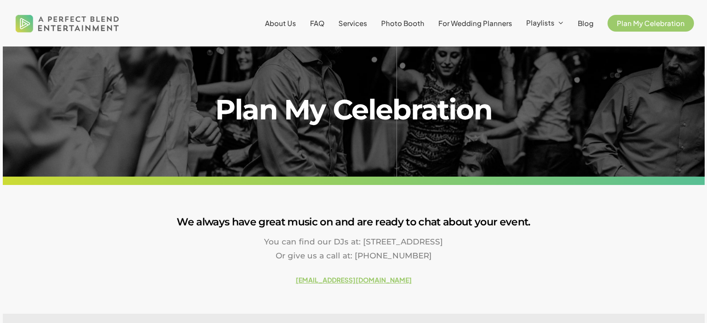  Describe the element at coordinates (403, 23) in the screenshot. I see `a: Photo Booth` at that location.